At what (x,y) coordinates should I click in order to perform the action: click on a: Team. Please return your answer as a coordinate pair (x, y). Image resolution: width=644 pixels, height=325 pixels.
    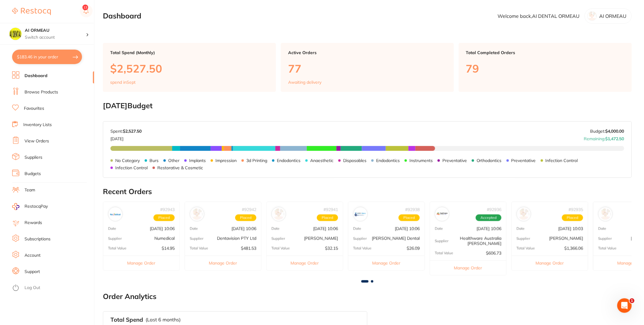
    Looking at the image, I should click on (29, 190).